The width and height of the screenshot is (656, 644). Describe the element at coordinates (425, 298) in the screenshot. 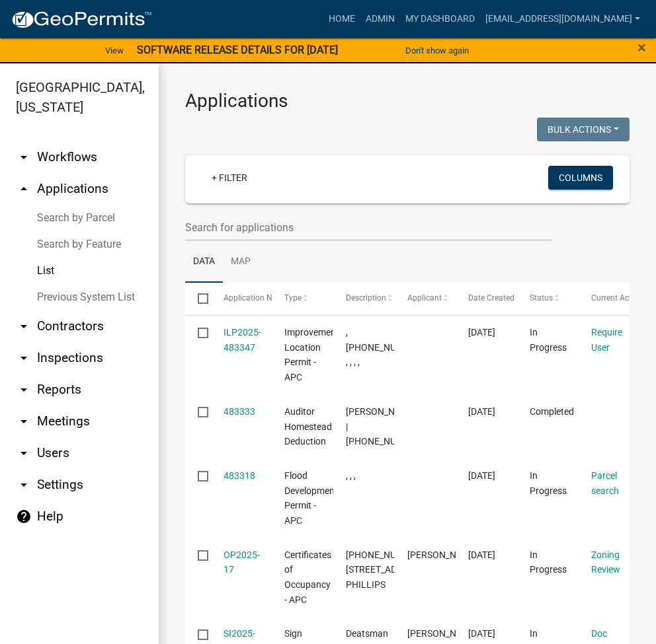

I see `span: Applicant` at that location.